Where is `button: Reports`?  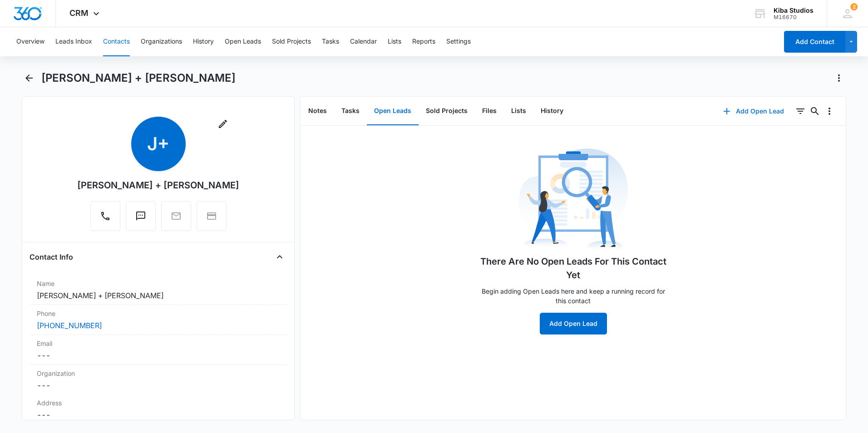 button: Reports is located at coordinates (424, 42).